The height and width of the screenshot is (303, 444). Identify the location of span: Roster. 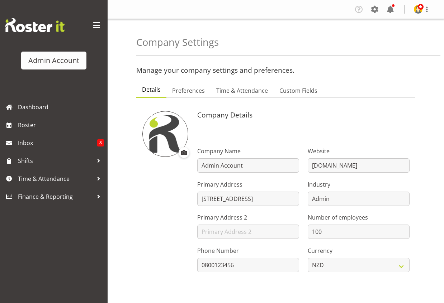
(61, 125).